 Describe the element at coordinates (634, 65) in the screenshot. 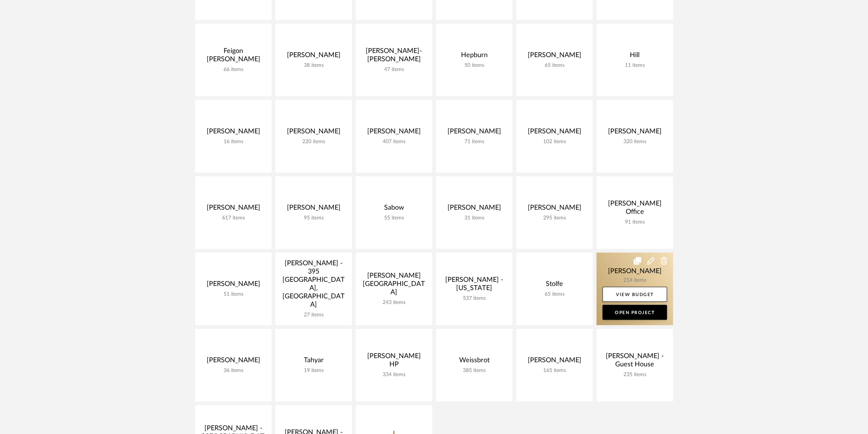

I see `div: 11 items` at that location.